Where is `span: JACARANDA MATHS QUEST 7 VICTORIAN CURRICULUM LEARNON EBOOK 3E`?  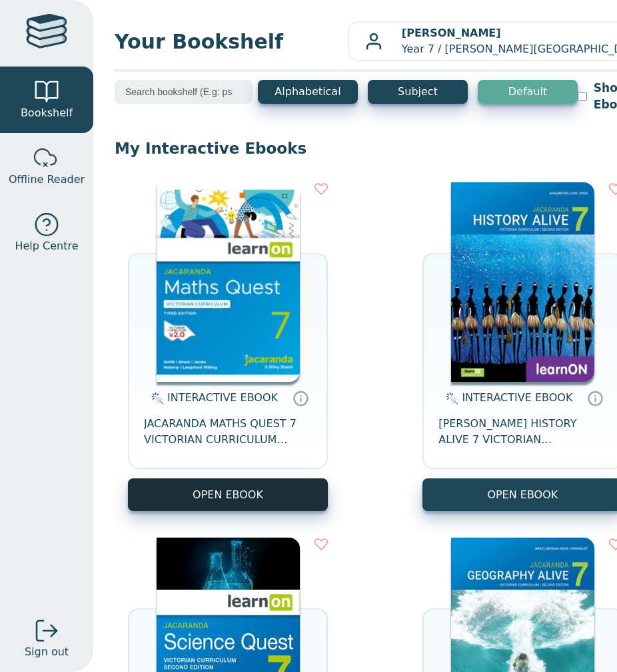
span: JACARANDA MATHS QUEST 7 VICTORIAN CURRICULUM LEARNON EBOOK 3E is located at coordinates (228, 433).